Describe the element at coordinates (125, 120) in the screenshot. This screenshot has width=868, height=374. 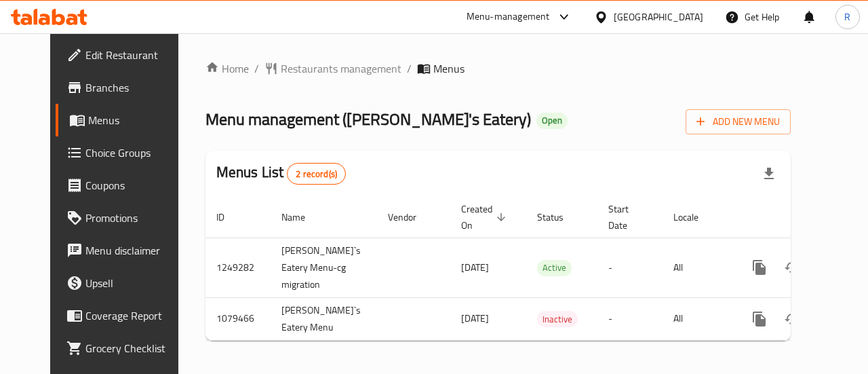
I see `a: Menus` at that location.